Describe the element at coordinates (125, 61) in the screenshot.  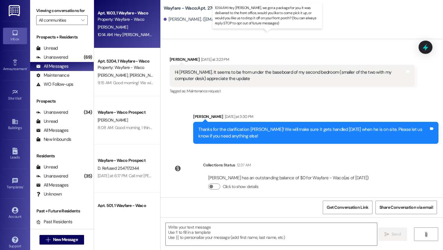
I see `div: Apt. 5204, 1 Wayfare - Waco` at that location.